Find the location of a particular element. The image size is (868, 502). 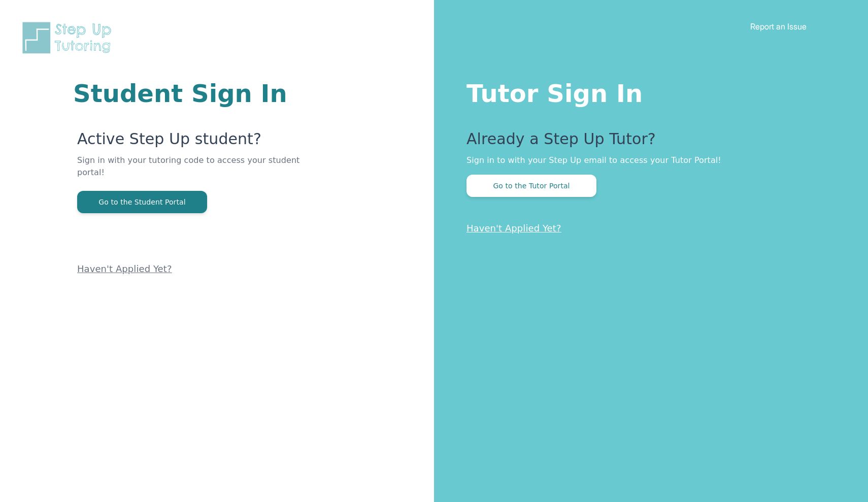

h1: Tutor Sign In is located at coordinates (647, 91).